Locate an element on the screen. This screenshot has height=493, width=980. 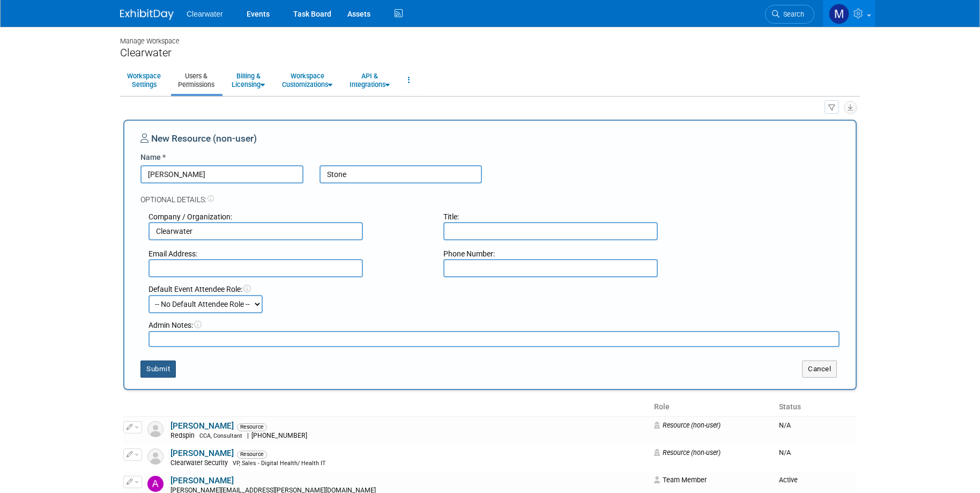
span: Clearwater is located at coordinates (205, 14).